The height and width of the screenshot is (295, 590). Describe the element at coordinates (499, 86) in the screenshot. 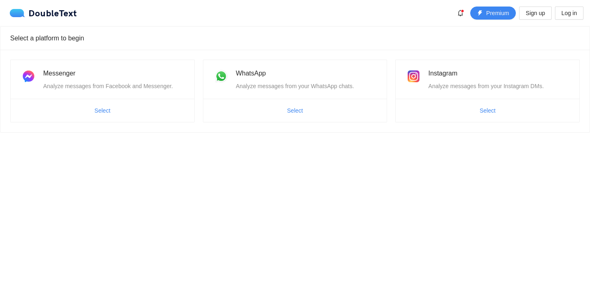

I see `div: Analyze messages from your Instagram DMs.` at that location.